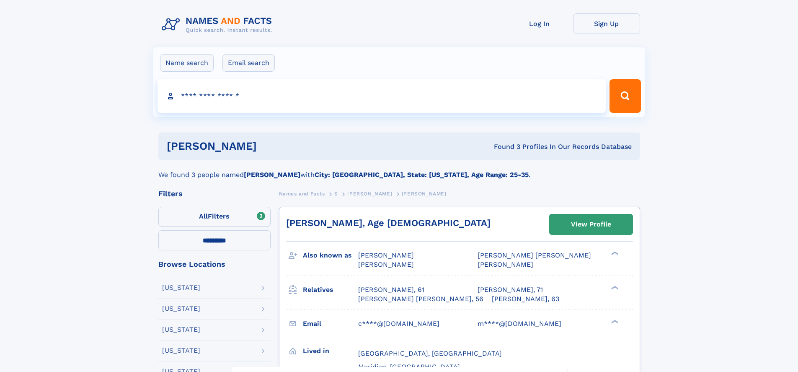 The image size is (798, 372). What do you see at coordinates (336, 193) in the screenshot?
I see `a: S` at bounding box center [336, 193].